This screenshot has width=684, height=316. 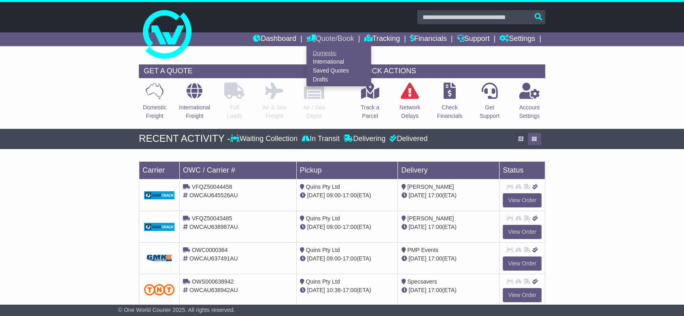 What do you see at coordinates (214, 227) in the screenshot?
I see `span: OWCAU638987AU` at bounding box center [214, 227].